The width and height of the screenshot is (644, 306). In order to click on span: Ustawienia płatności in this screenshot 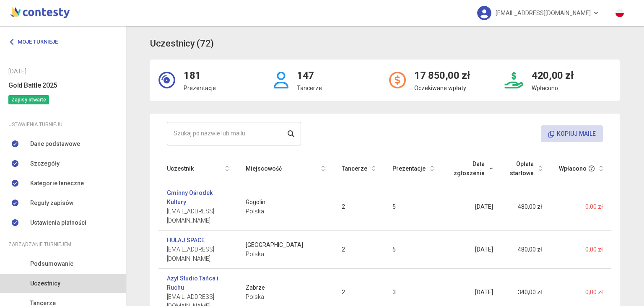, I will do `click(58, 223)`.